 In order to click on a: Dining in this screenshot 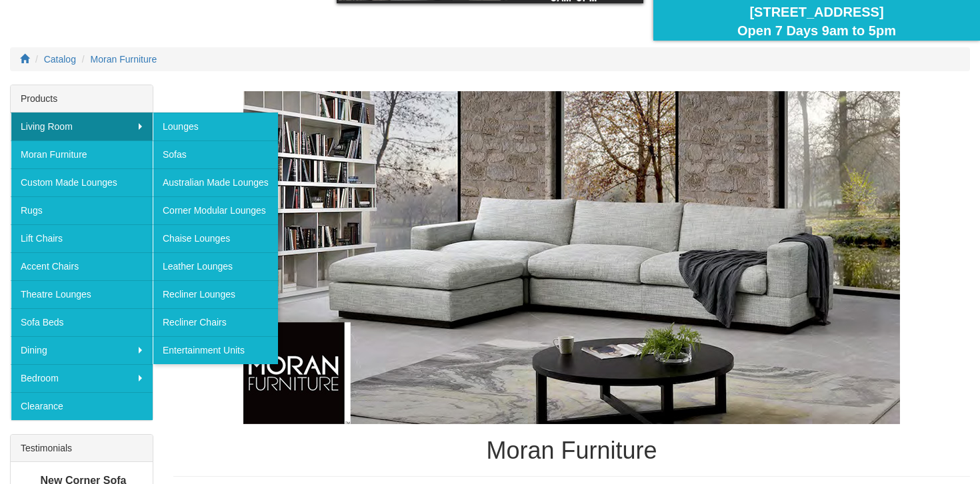, I will do `click(81, 350)`.